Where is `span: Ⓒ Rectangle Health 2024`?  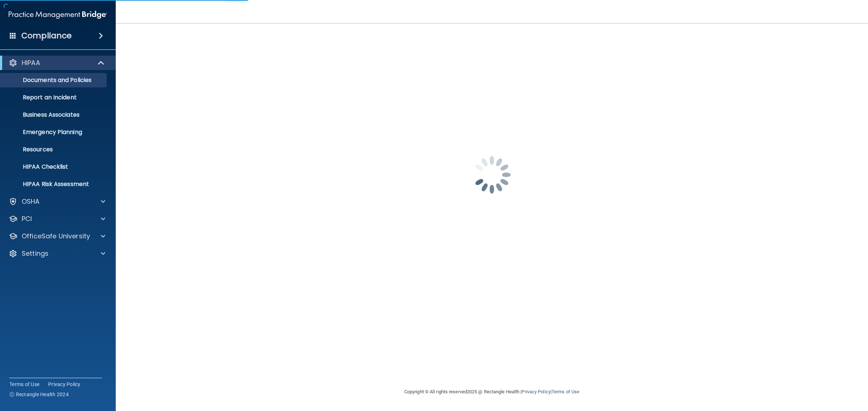 span: Ⓒ Rectangle Health 2024 is located at coordinates (39, 395).